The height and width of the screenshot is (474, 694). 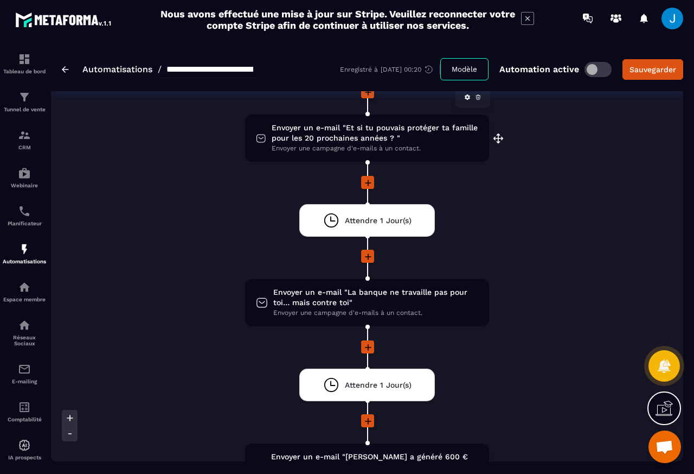 I want to click on a: Automatisations, so click(x=117, y=69).